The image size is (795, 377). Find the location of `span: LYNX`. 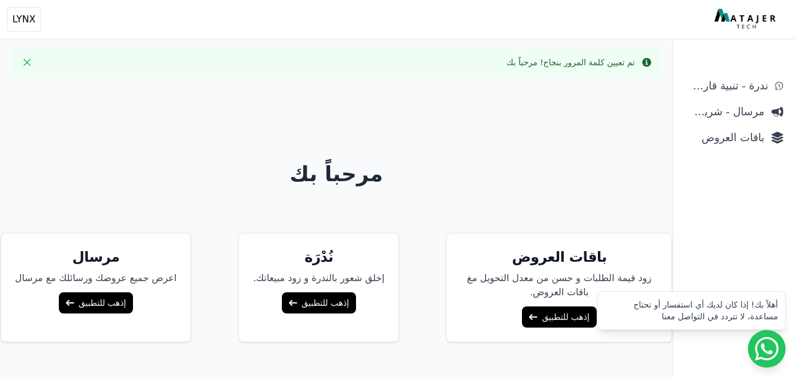

span: LYNX is located at coordinates (24, 19).